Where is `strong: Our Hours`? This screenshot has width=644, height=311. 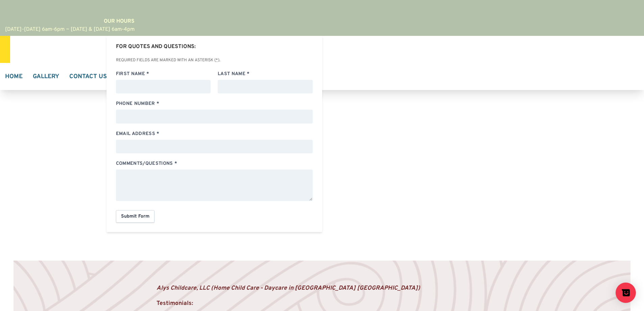 strong: Our Hours is located at coordinates (119, 22).